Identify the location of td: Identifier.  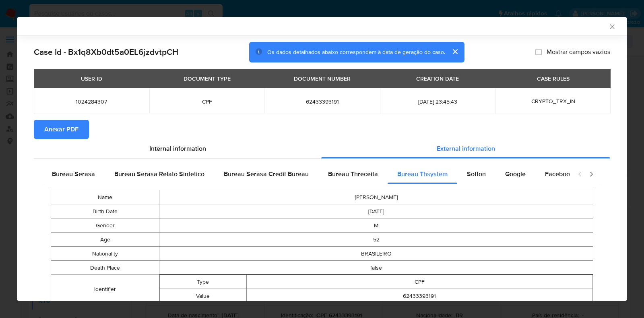
(105, 289).